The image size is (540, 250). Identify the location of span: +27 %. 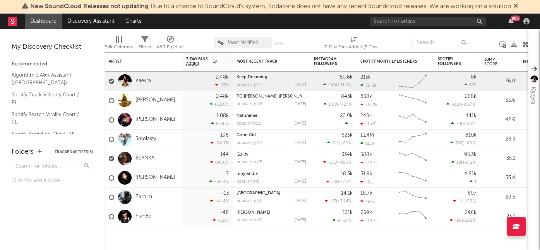
(346, 104).